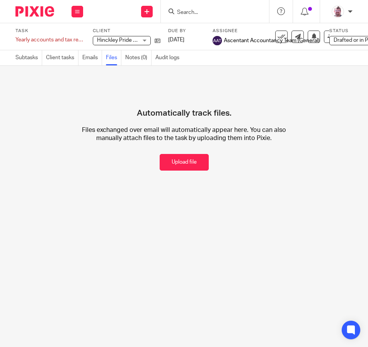 The height and width of the screenshot is (347, 368). Describe the element at coordinates (184, 134) in the screenshot. I see `p: Files exchanged over email will automatically appear here. You can also manually attach files to ...` at that location.